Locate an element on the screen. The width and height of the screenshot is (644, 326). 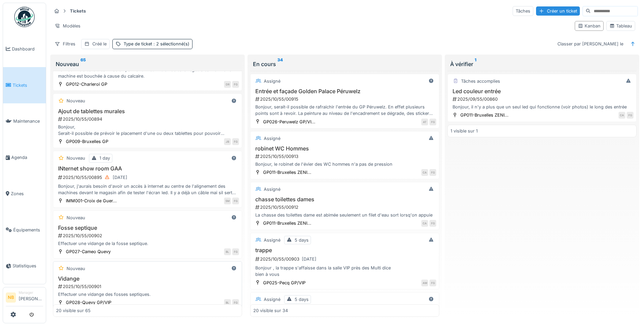
div: En cours is located at coordinates (344, 64).